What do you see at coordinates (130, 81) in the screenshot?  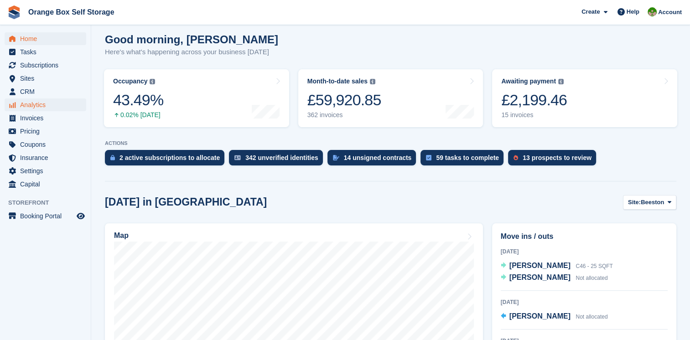 I see `div: Occupancy` at bounding box center [130, 81].